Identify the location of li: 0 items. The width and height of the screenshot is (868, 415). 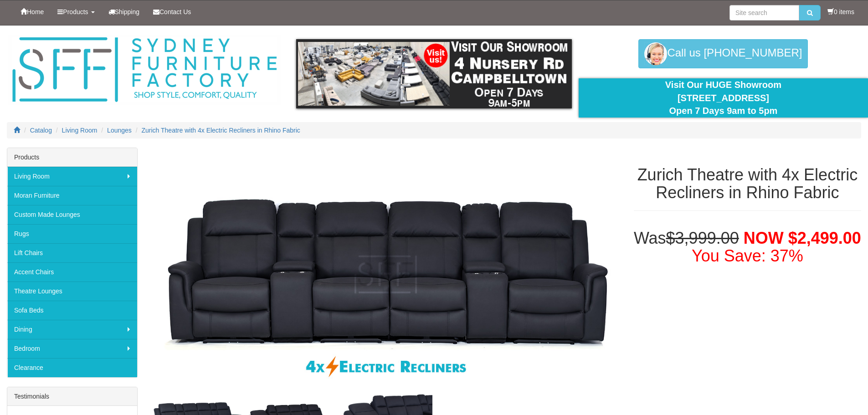
(841, 12).